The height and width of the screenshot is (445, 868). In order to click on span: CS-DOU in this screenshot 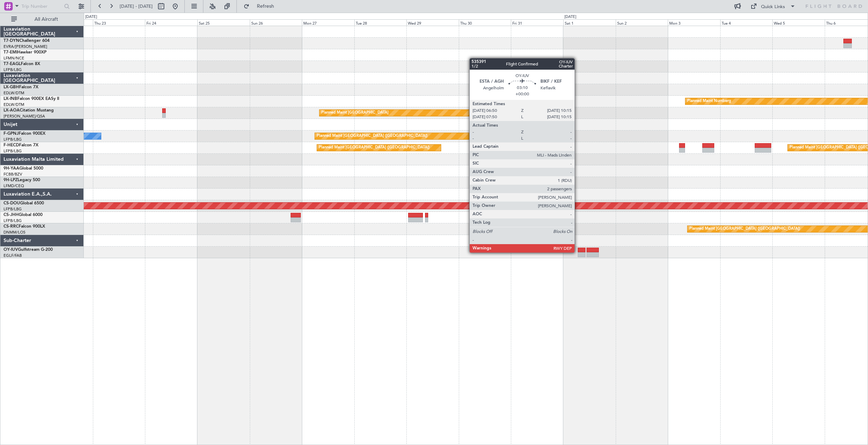, I will do `click(11, 203)`.